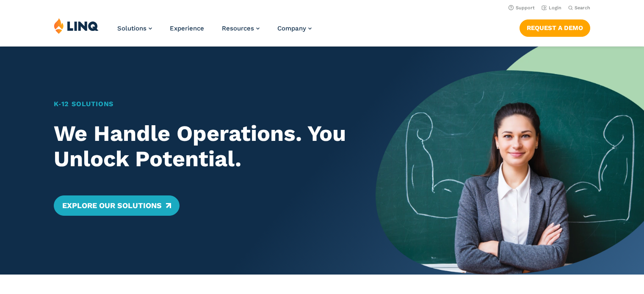  What do you see at coordinates (579, 8) in the screenshot?
I see `button: Open Search Bar` at bounding box center [579, 8].